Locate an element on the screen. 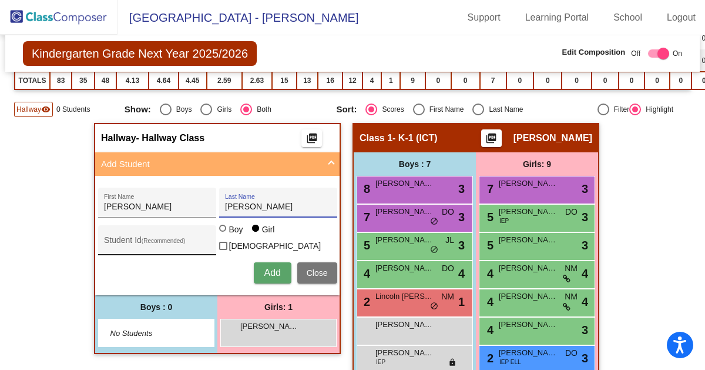  div: Boys : 7 is located at coordinates (415, 164).